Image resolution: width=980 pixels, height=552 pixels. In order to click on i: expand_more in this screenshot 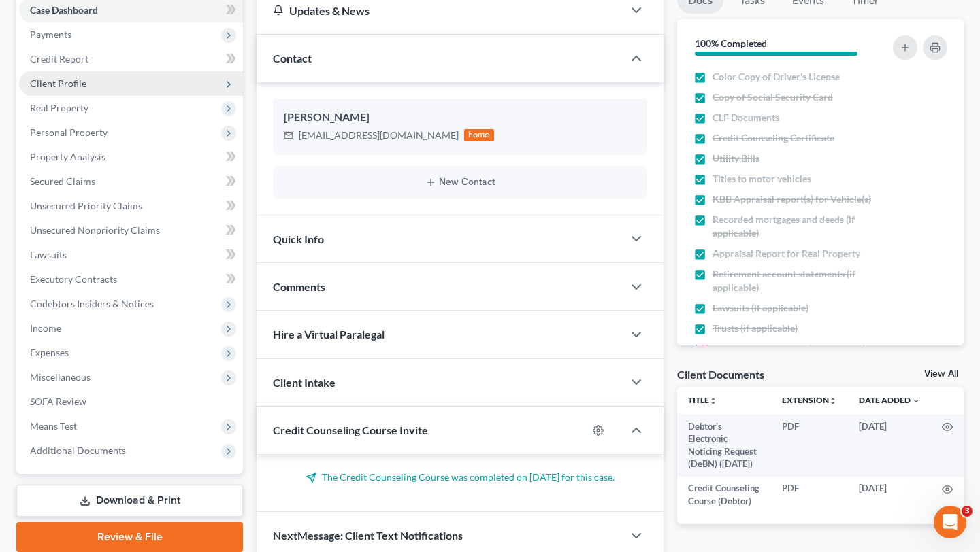, I will do `click(916, 402)`.